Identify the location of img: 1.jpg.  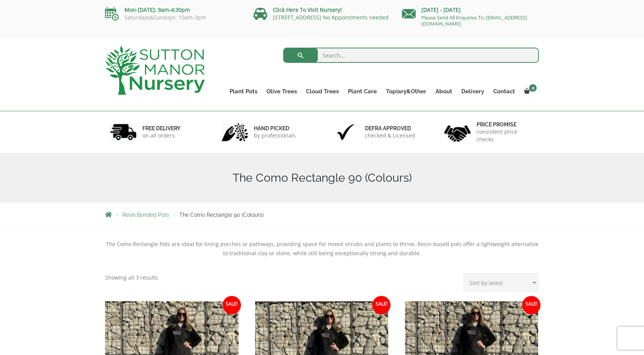
(123, 132).